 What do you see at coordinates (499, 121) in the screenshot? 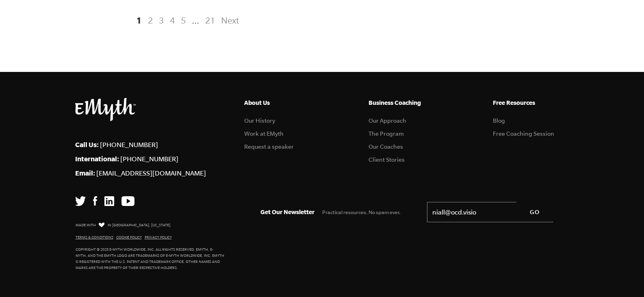
I see `a: Blog` at bounding box center [499, 121].